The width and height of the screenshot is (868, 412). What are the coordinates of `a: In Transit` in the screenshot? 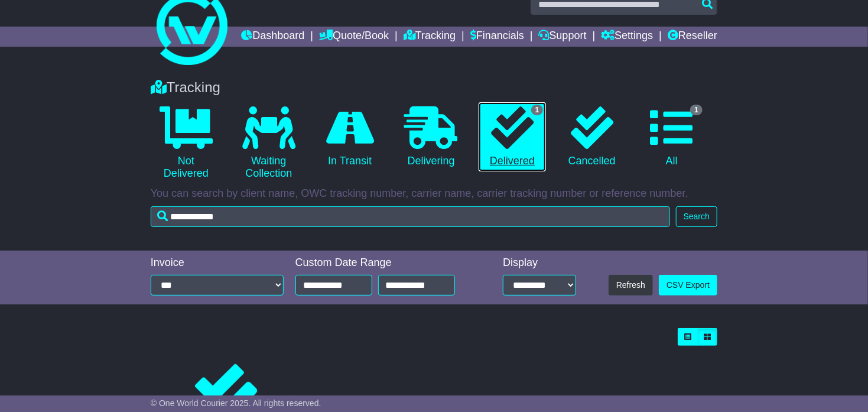 It's located at (350, 137).